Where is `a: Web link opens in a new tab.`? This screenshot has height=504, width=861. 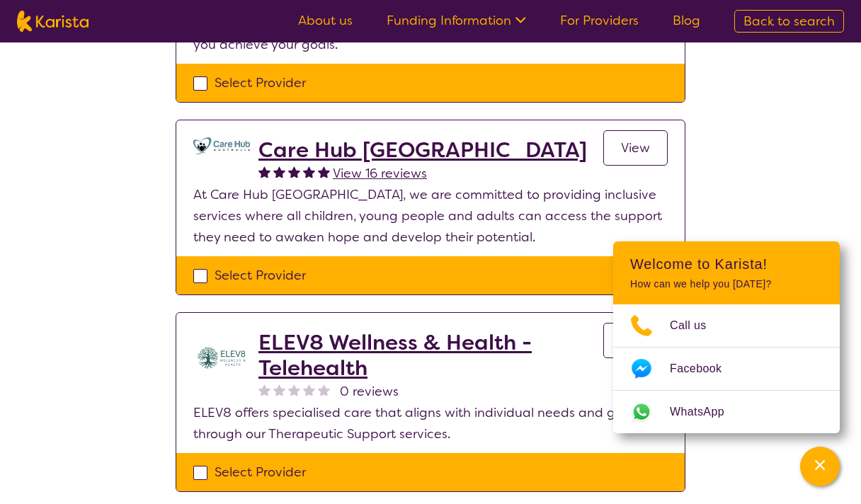 a: Web link opens in a new tab. is located at coordinates (726, 412).